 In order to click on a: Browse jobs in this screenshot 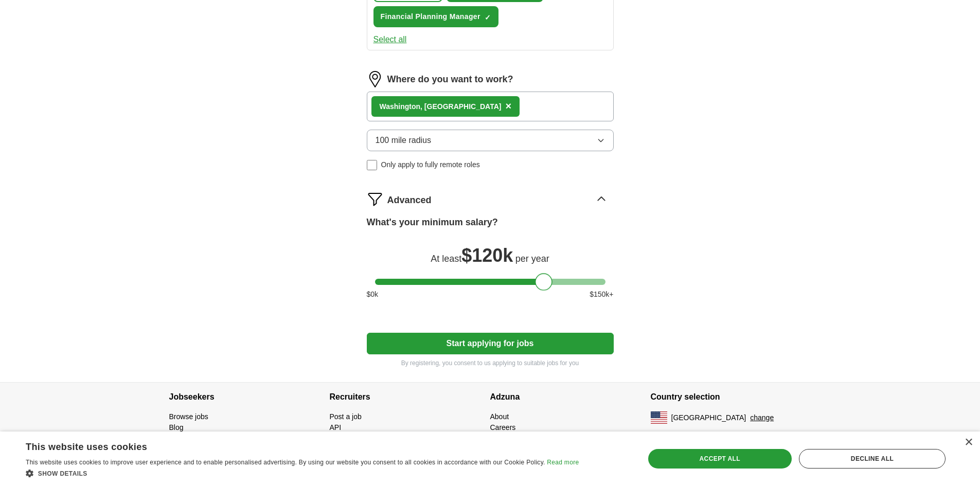, I will do `click(188, 417)`.